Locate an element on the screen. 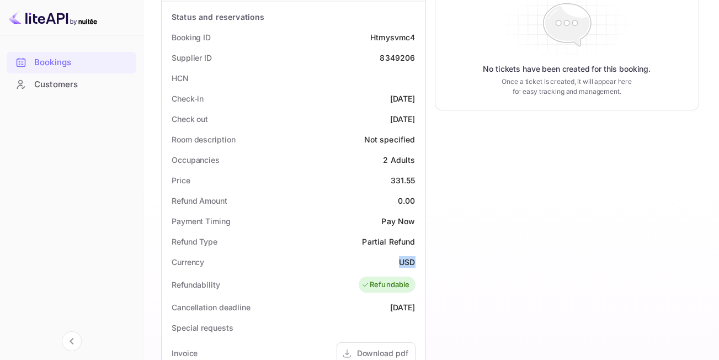 This screenshot has width=719, height=360. div: Price is located at coordinates (181, 180).